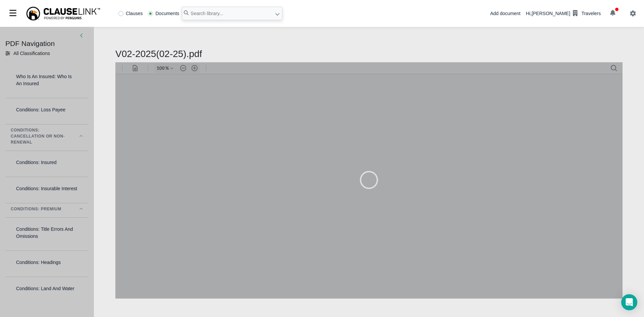 Image resolution: width=644 pixels, height=317 pixels. Describe the element at coordinates (369, 54) in the screenshot. I see `h2: V02-2025(02-25).pdf` at that location.